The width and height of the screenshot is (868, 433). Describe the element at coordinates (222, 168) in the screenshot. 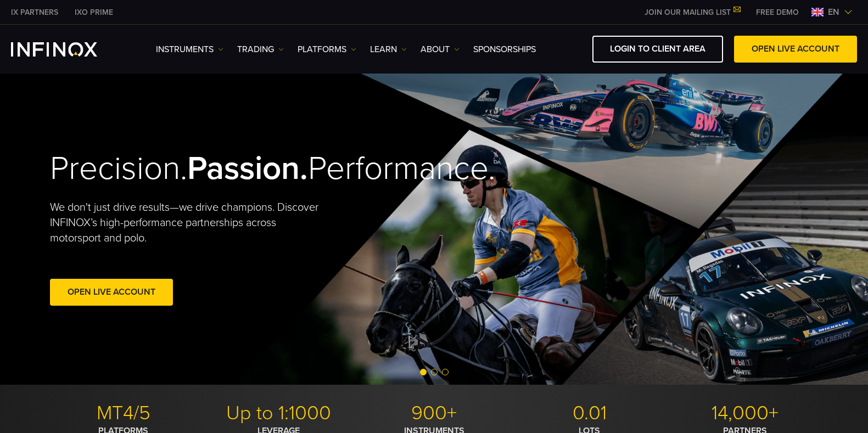

I see `h2: Precision. Performance.` at that location.